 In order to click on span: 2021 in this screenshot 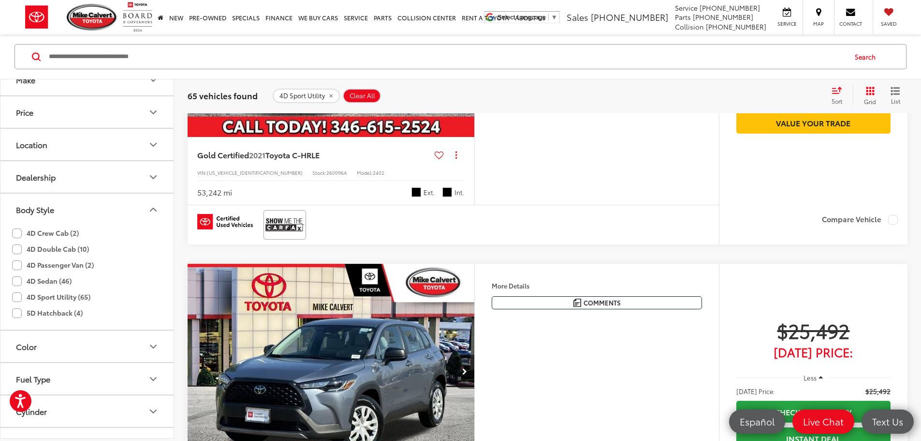, I will do `click(257, 154)`.